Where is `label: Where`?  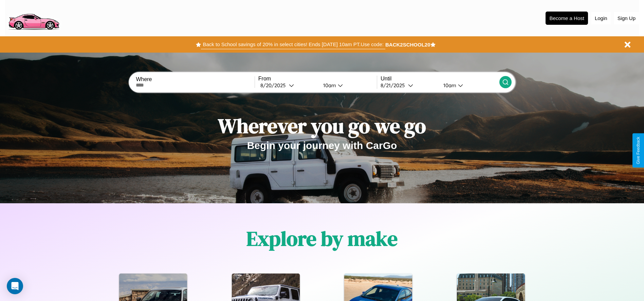
label: Where is located at coordinates (195, 79).